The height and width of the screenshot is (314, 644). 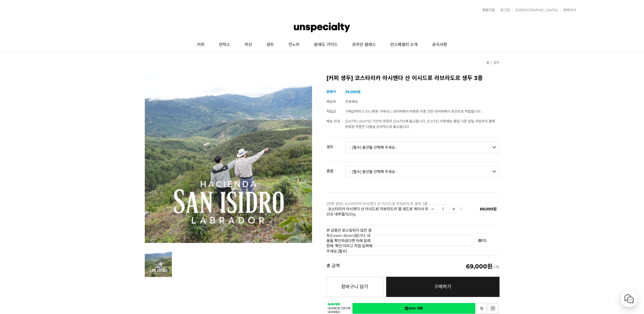 I want to click on span: 적립금, so click(x=331, y=111).